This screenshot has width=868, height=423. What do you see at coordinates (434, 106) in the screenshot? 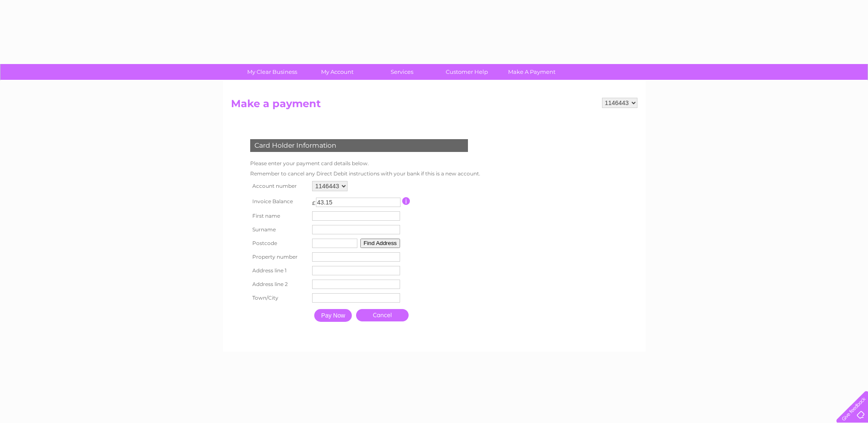
I see `h2: Make a payment` at bounding box center [434, 106].